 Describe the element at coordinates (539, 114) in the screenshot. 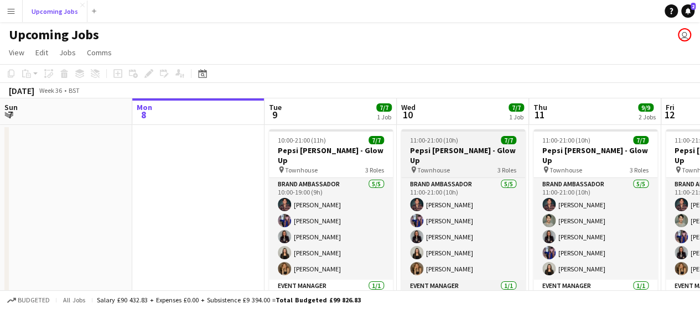

I see `span: 11` at that location.